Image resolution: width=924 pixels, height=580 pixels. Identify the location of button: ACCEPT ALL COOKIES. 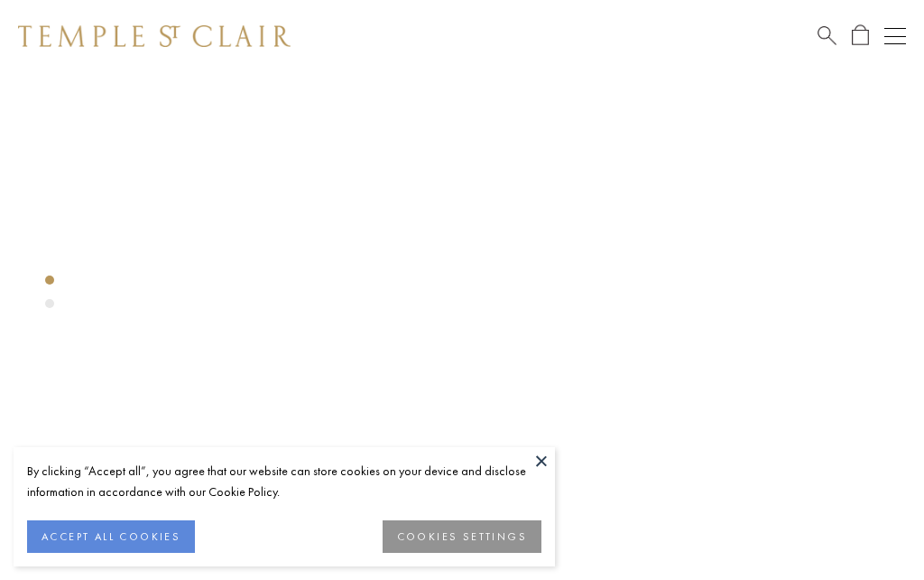
(111, 536).